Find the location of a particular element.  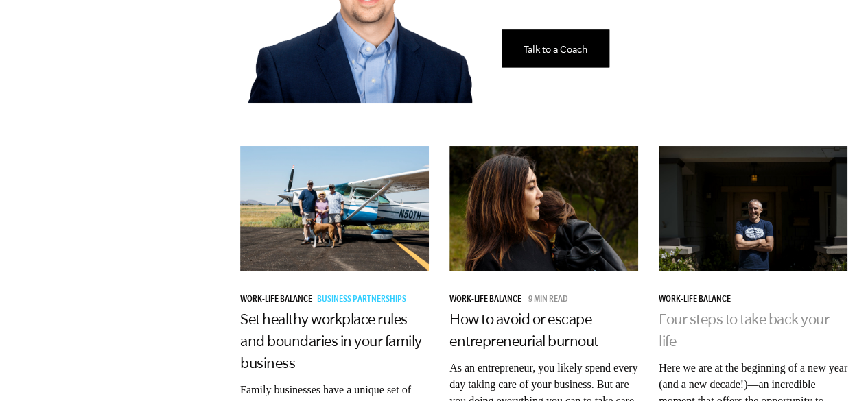

img: how to escape entrepreneurial burnout, how to avoid burnout is located at coordinates (543, 209).